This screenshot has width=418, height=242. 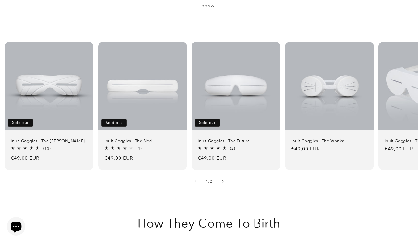 I want to click on a: Inuit Goggles - The Sled, so click(x=142, y=141).